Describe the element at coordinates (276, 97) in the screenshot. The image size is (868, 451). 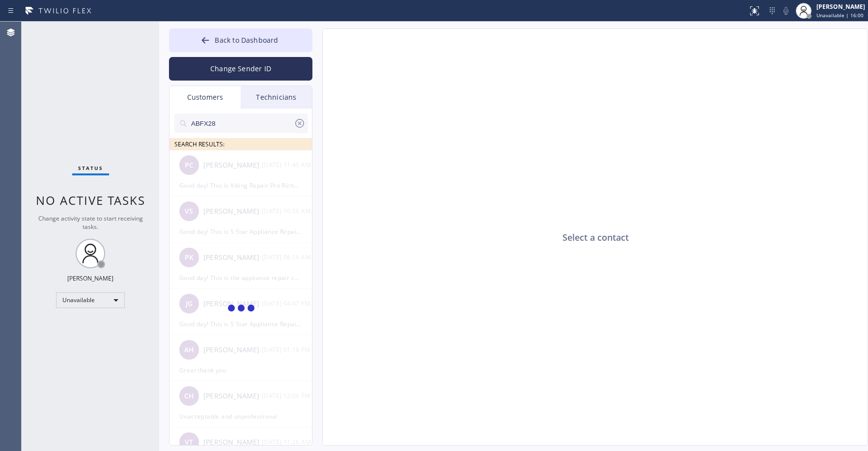
I see `div: Technicians` at that location.